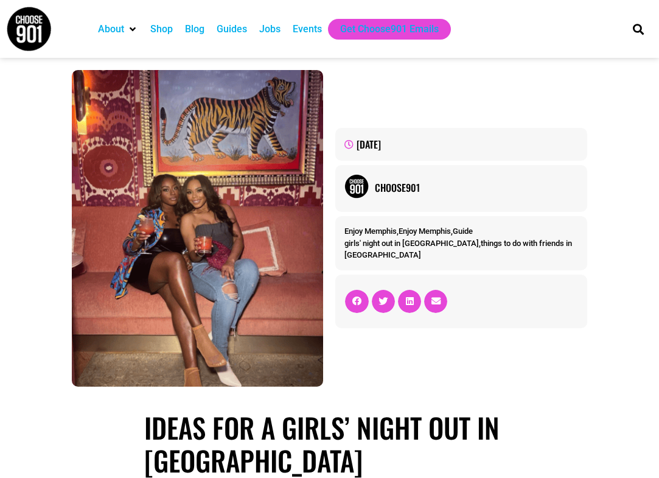  What do you see at coordinates (270, 29) in the screenshot?
I see `a: Jobs` at bounding box center [270, 29].